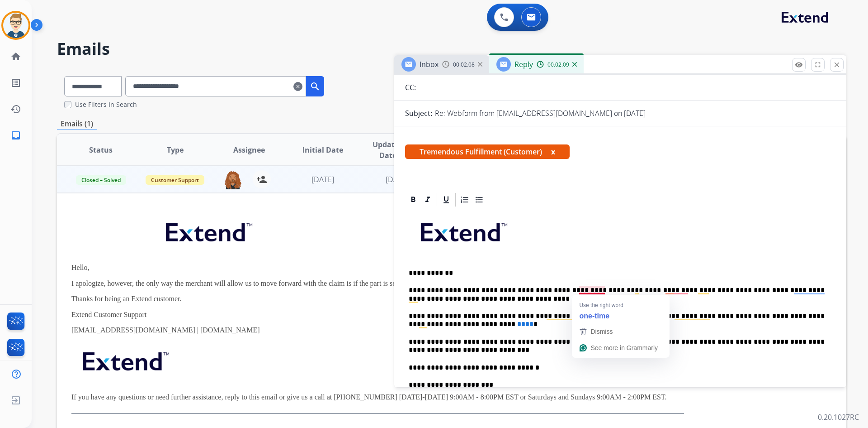 This screenshot has width=868, height=428. I want to click on p: Hello,, so click(377, 267).